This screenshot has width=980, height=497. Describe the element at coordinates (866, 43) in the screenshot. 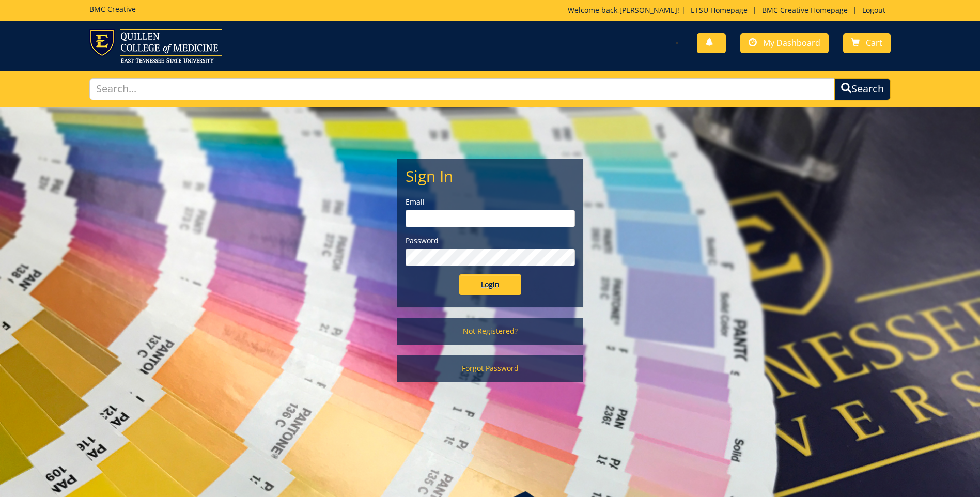

I see `a: Cart` at that location.